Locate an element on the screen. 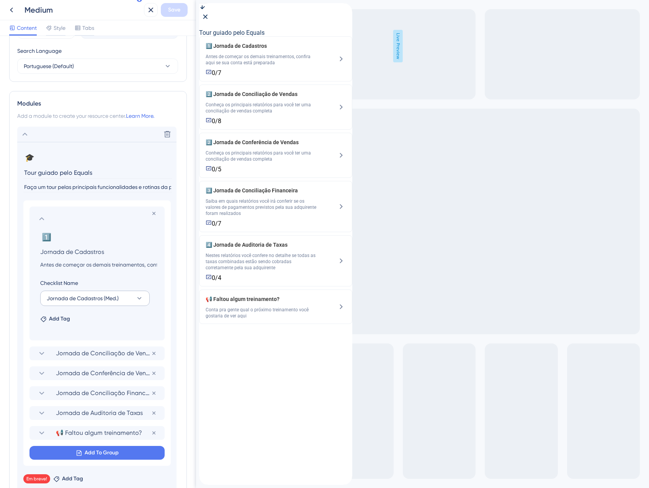  span: 0/8 is located at coordinates (17, 118).